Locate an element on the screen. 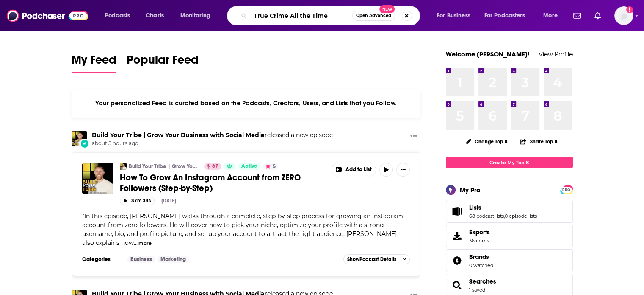 The image size is (644, 295). span: New is located at coordinates (387, 9).